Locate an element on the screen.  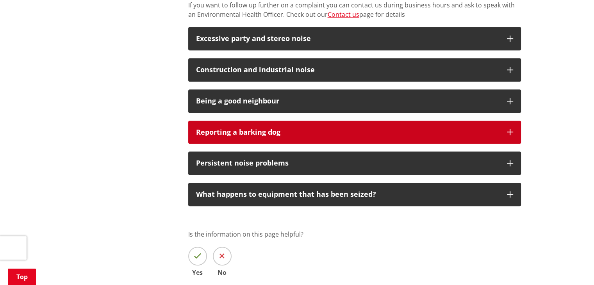
p: Is the information on this page helpful? is located at coordinates (354, 234).